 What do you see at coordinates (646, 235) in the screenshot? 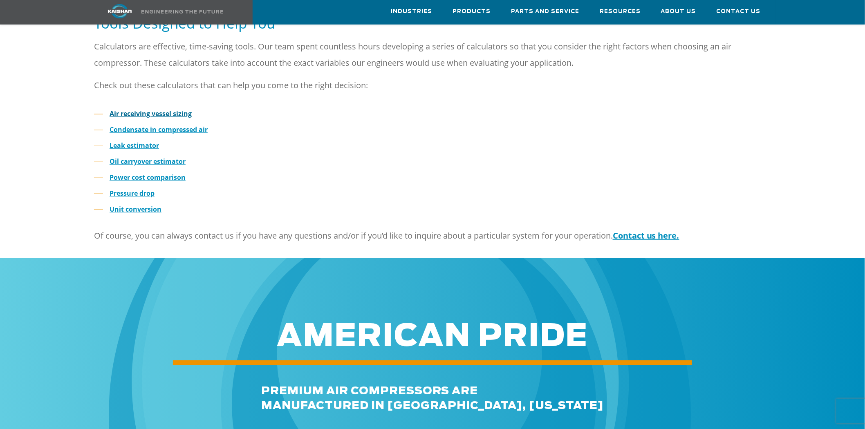
I see `a: Contact us here.` at bounding box center [646, 235].